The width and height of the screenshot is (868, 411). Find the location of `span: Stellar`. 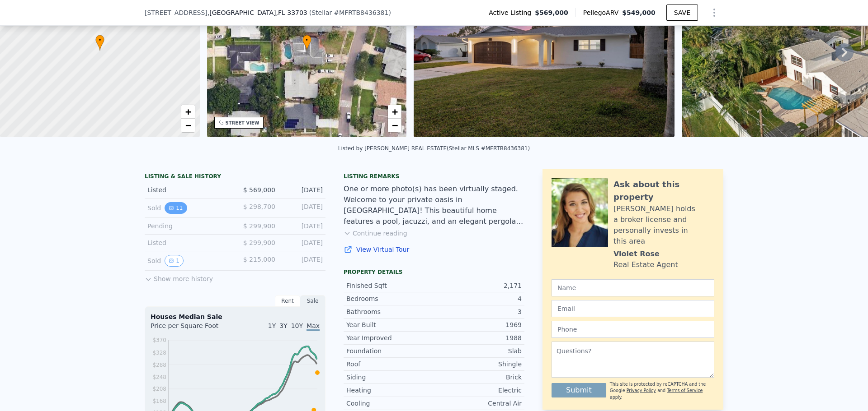

span: Stellar is located at coordinates (322, 13).